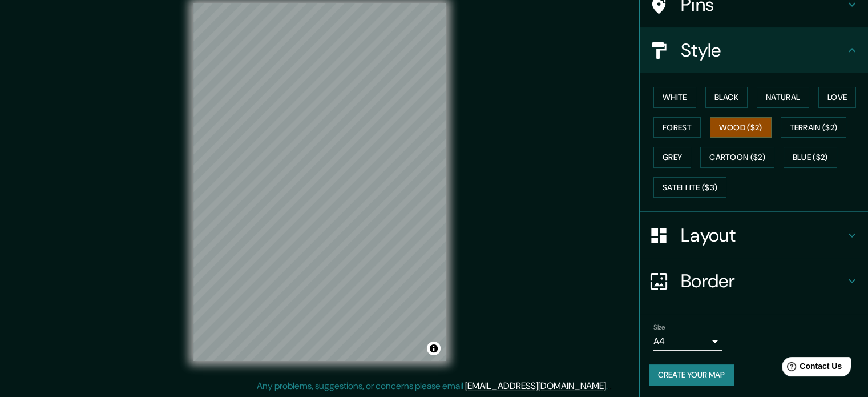 The image size is (868, 397). I want to click on button: White, so click(675, 97).